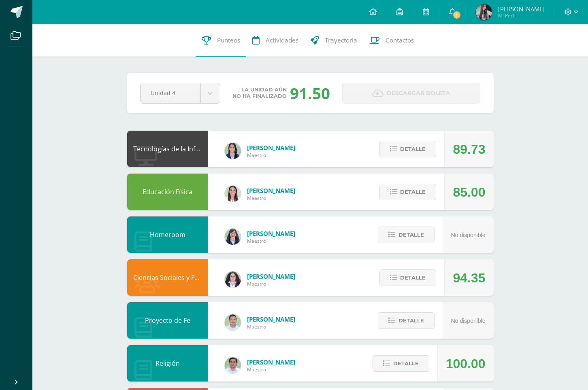  Describe the element at coordinates (180, 93) in the screenshot. I see `a: Unidad 4` at that location.